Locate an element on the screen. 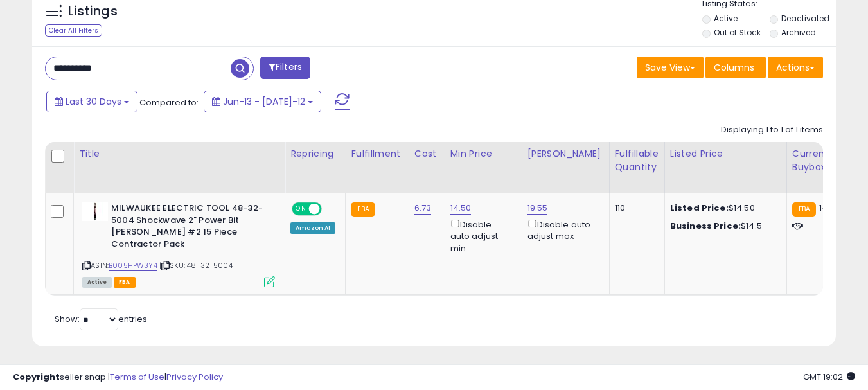 The width and height of the screenshot is (868, 390). div: ASIN: is located at coordinates (179, 244).